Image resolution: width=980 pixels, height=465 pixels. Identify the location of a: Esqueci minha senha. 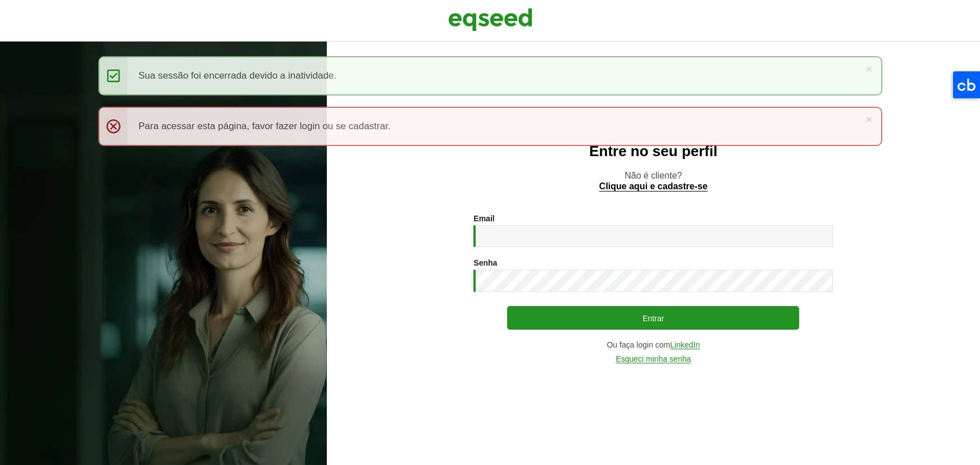
(653, 359).